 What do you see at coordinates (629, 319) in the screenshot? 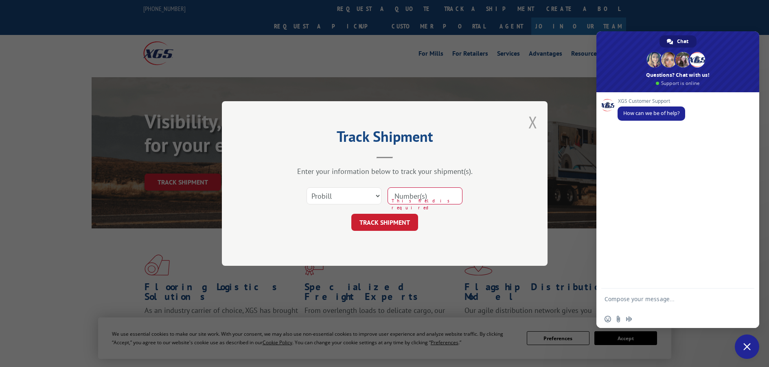
I see `span: Audio message` at bounding box center [629, 319].